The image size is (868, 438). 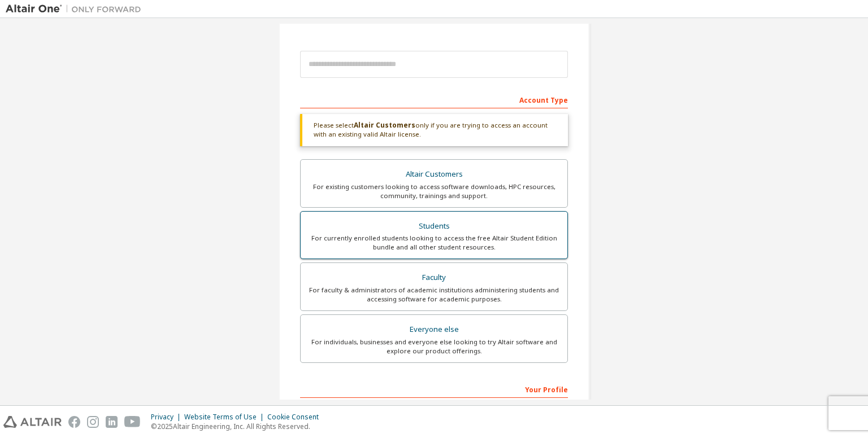 What do you see at coordinates (385, 124) in the screenshot?
I see `b: Altair Customers` at bounding box center [385, 124].